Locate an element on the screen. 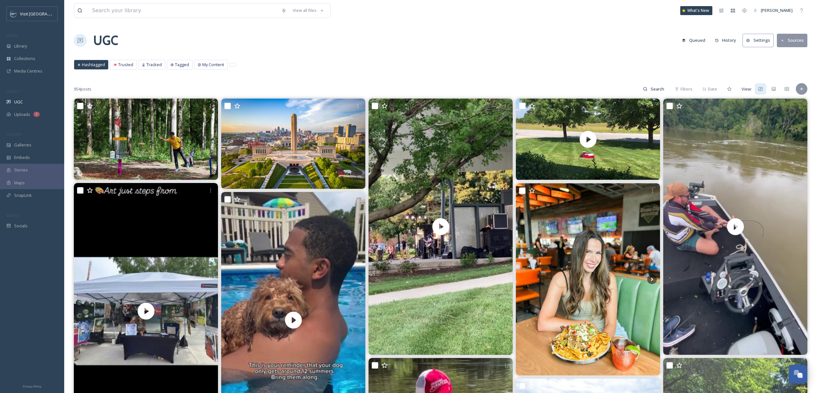 This screenshot has height=393, width=817. span: Media Centres is located at coordinates (28, 71).